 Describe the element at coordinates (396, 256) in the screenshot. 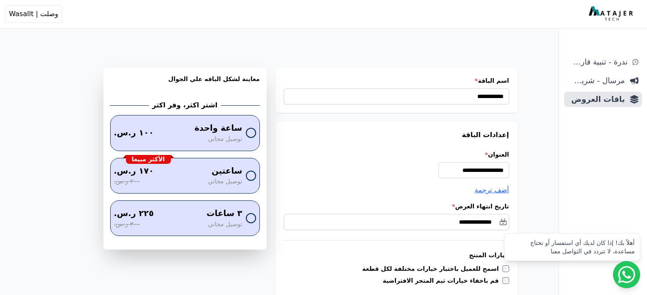

I see `h3: خيارات المنتج` at that location.